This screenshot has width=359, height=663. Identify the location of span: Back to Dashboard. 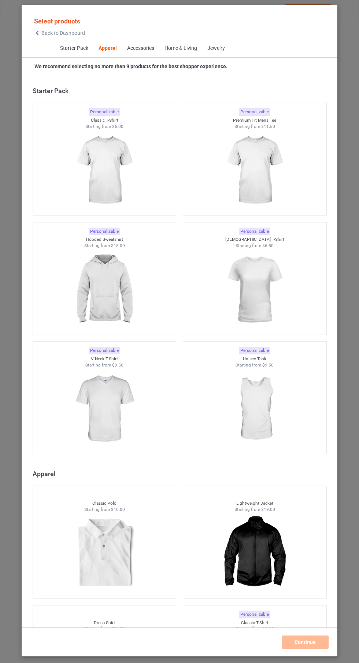
(63, 33).